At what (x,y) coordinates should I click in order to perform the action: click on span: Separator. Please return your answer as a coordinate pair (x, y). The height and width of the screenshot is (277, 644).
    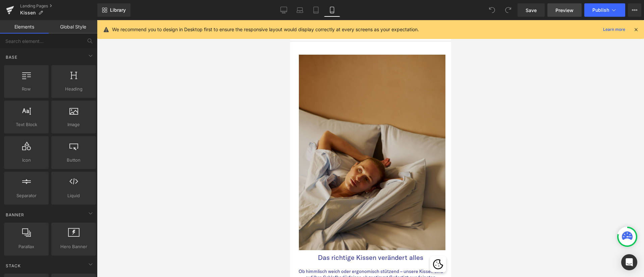
    Looking at the image, I should click on (26, 196).